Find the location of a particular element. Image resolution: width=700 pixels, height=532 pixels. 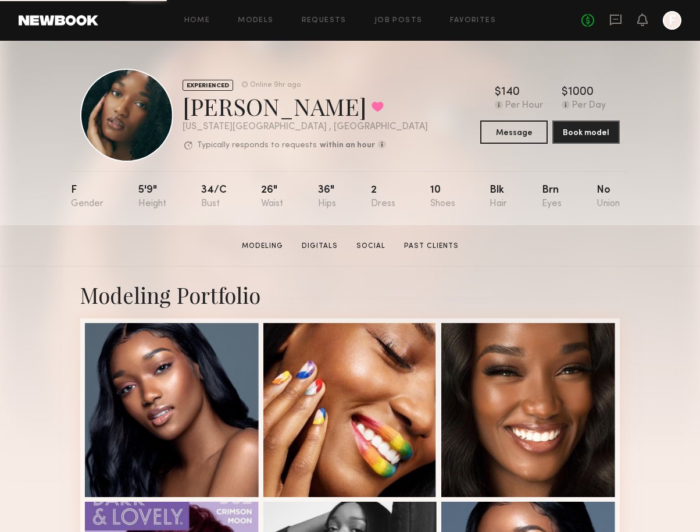

div: 2 is located at coordinates (383, 197).